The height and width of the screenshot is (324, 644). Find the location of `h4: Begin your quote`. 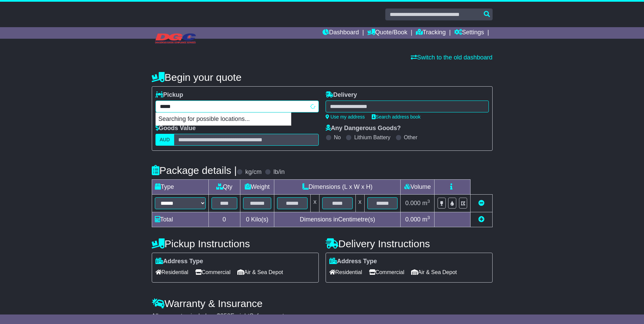

h4: Begin your quote is located at coordinates (322, 77).